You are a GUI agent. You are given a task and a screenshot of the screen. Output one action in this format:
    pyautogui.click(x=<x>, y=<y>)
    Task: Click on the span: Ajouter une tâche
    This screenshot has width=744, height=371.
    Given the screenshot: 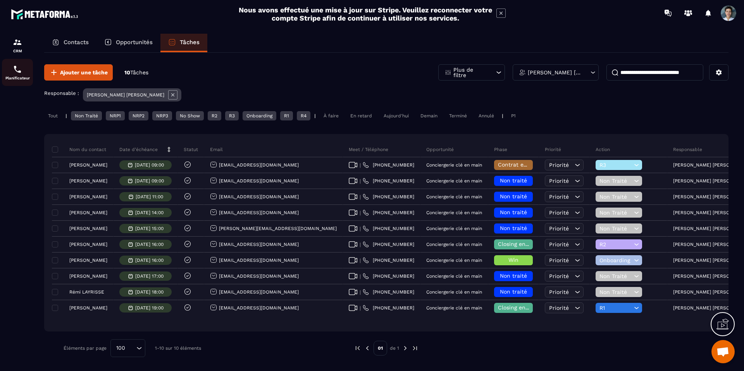 What is the action you would take?
    pyautogui.click(x=84, y=73)
    